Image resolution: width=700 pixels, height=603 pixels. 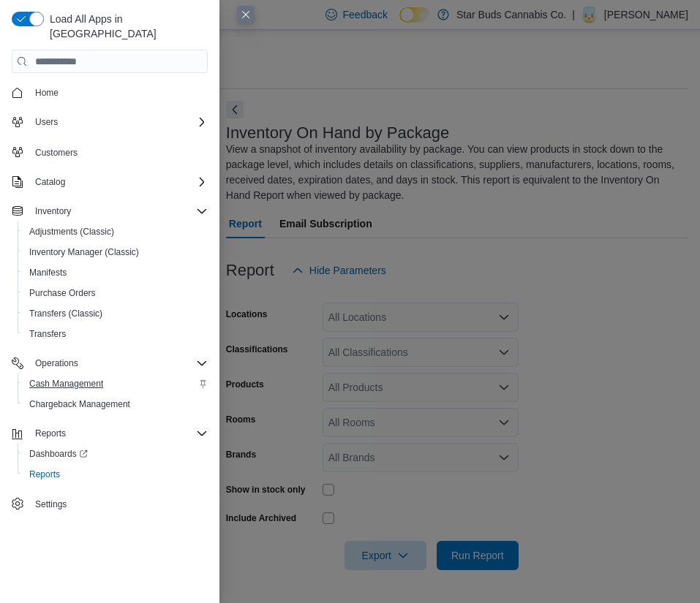 What do you see at coordinates (115, 293) in the screenshot?
I see `button: Purchase Orders` at bounding box center [115, 293].